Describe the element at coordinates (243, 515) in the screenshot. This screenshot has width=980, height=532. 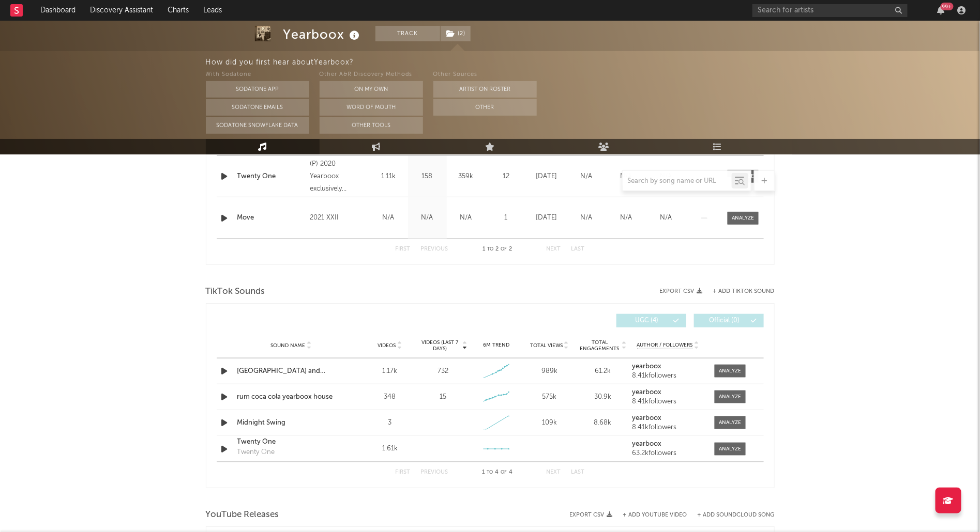
I see `span: YouTube Releases` at that location.